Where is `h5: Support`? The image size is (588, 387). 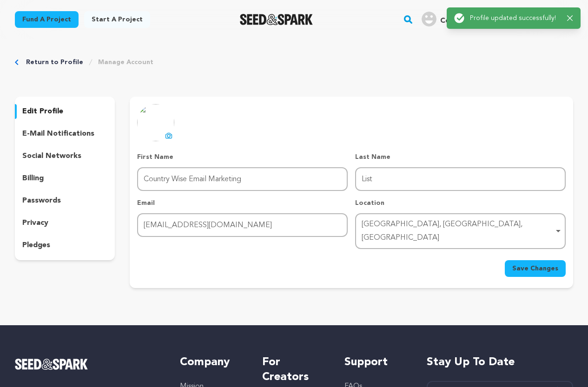 h5: Support is located at coordinates (376, 362).